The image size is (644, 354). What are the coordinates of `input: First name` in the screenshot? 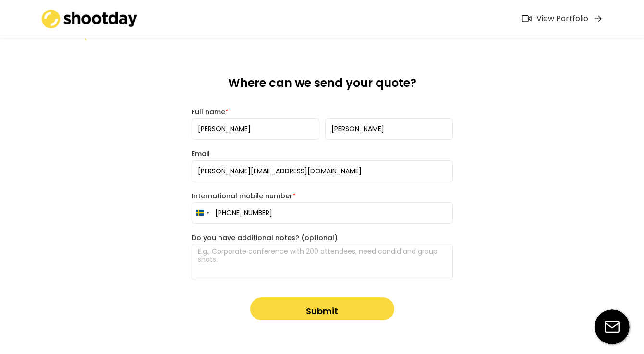 It's located at (255, 129).